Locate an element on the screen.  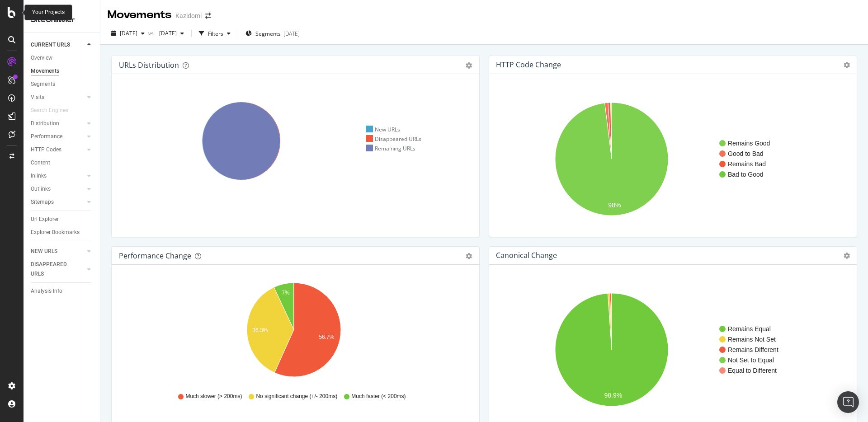
text: 98% is located at coordinates (615, 205).